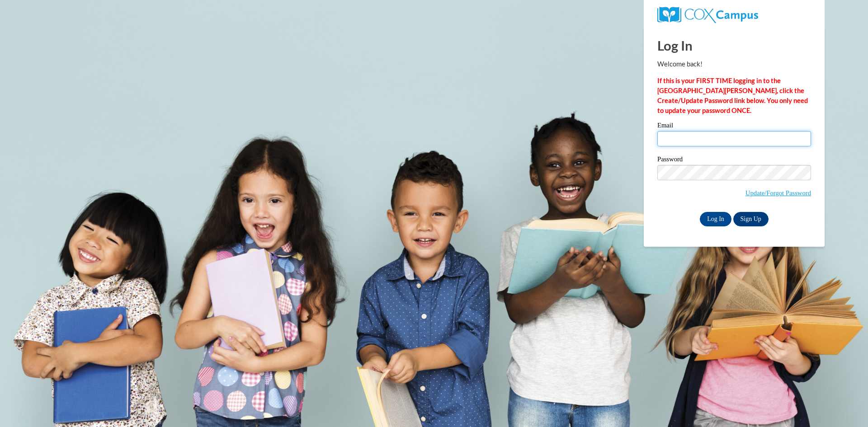 This screenshot has height=427, width=868. Describe the element at coordinates (715, 219) in the screenshot. I see `input: Log In` at that location.